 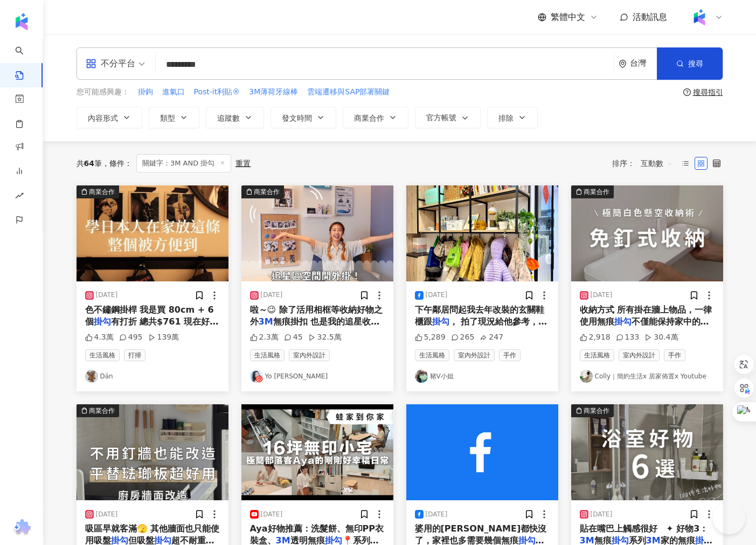 I want to click on div: 排序：, so click(x=646, y=163).